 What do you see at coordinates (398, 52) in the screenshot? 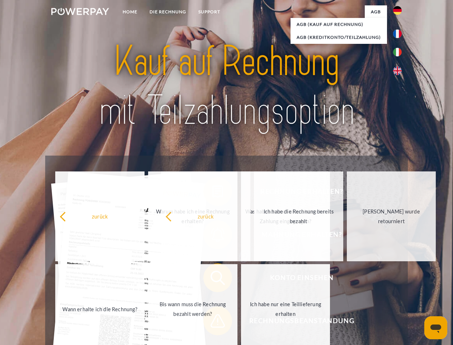
I see `img: it` at bounding box center [398, 52].